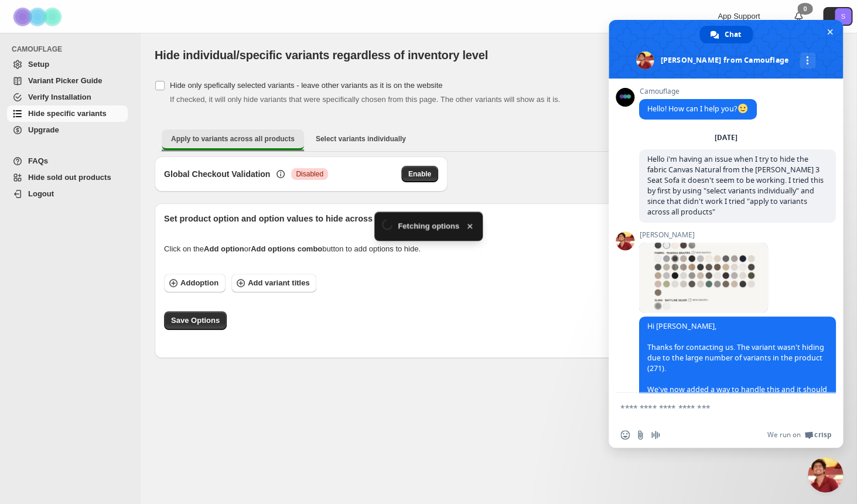 The width and height of the screenshot is (857, 504). I want to click on span: Send a file, so click(640, 435).